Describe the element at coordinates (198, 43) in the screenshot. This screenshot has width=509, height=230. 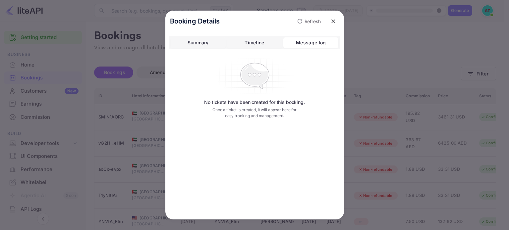
I see `button: Summary` at that location.